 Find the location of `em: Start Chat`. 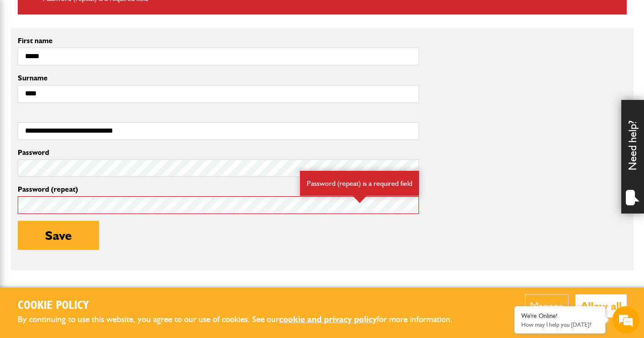

em: Start Chat is located at coordinates (144, 272).